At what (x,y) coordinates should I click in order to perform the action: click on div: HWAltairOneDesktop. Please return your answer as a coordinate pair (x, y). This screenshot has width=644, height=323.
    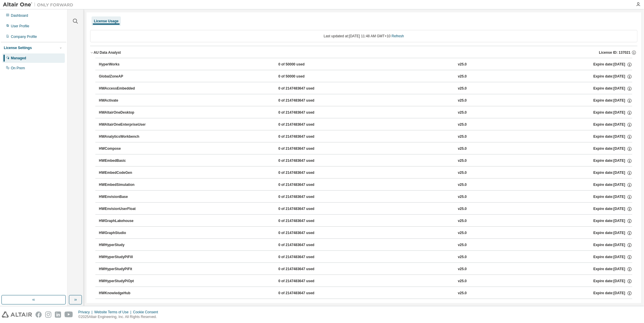
    Looking at the image, I should click on (125, 113).